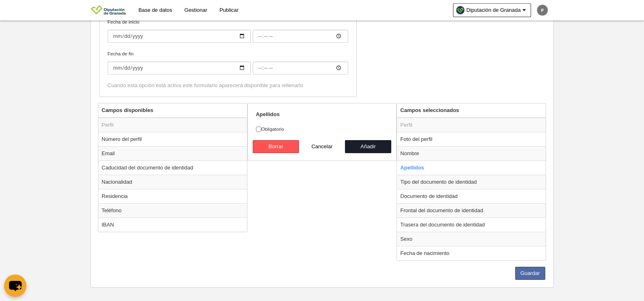  Describe the element at coordinates (471, 167) in the screenshot. I see `td: Apellidos` at that location.